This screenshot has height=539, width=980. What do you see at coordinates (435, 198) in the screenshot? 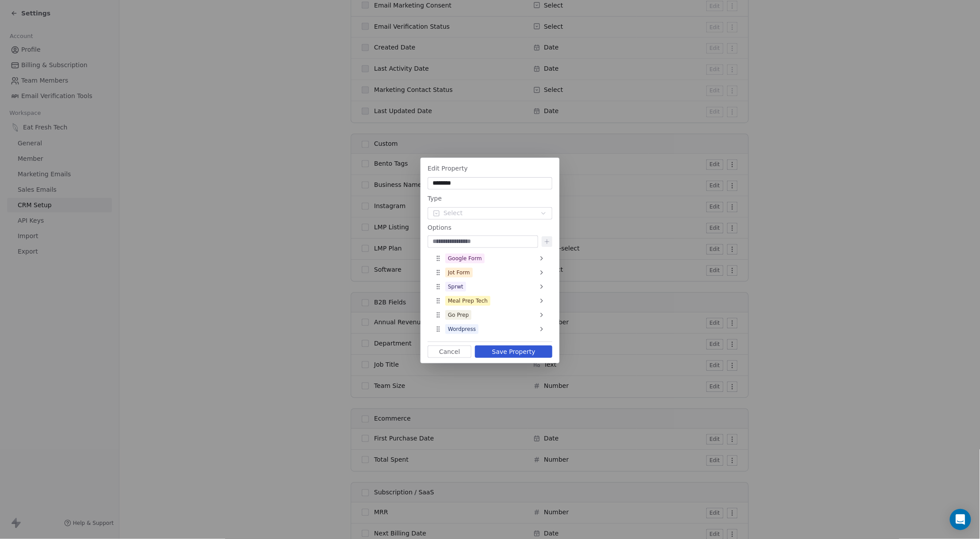
I see `span: Type` at bounding box center [435, 198].